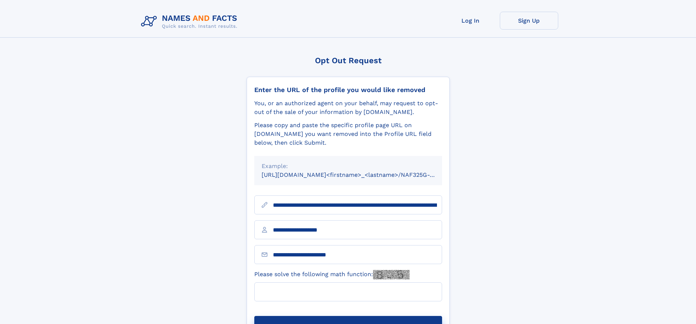  What do you see at coordinates (348, 108) in the screenshot?
I see `div: You, or an authorized agent on your behalf, may request to opt-out of the sale of your informatio...` at bounding box center [348, 108].